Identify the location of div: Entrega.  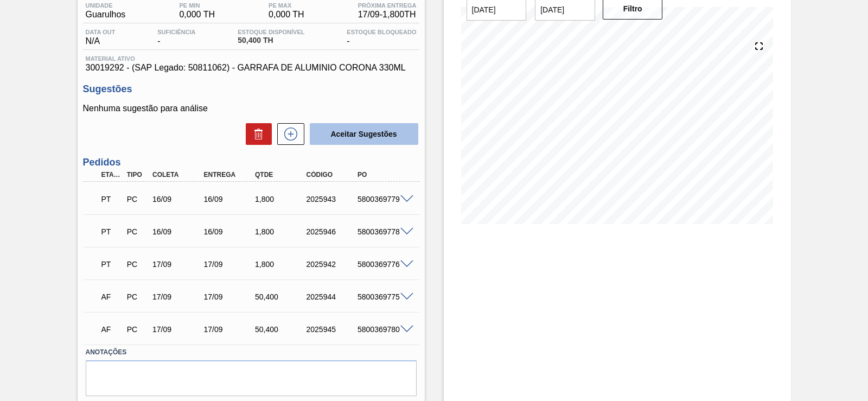
(230, 175).